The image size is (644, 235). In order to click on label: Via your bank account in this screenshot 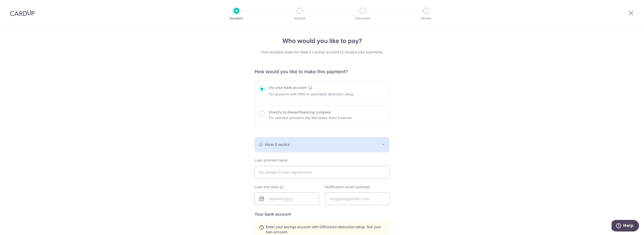, I will do `click(288, 88)`.